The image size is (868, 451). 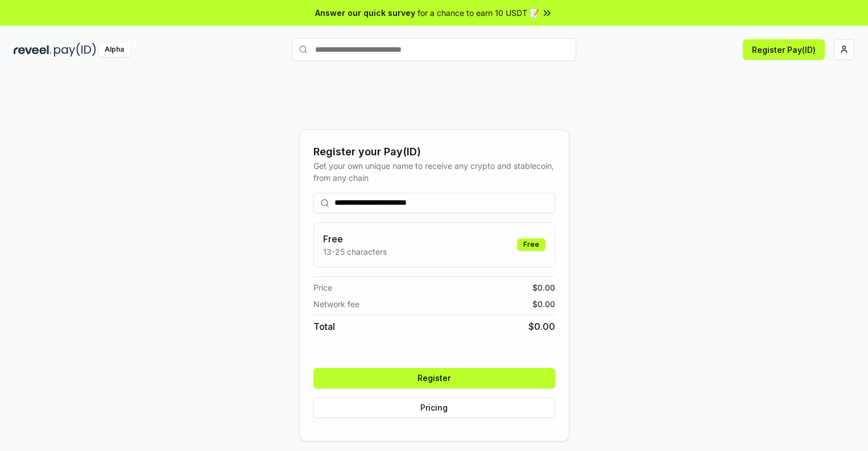 What do you see at coordinates (114, 49) in the screenshot?
I see `div: Alpha` at bounding box center [114, 49].